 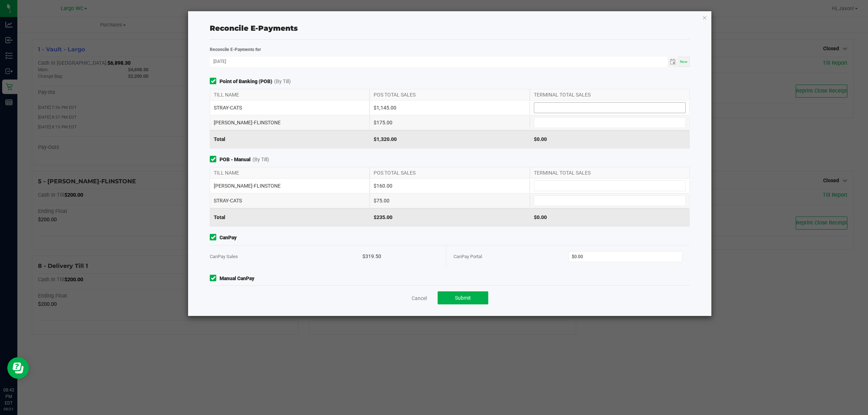 I want to click on input: Date, so click(x=438, y=61).